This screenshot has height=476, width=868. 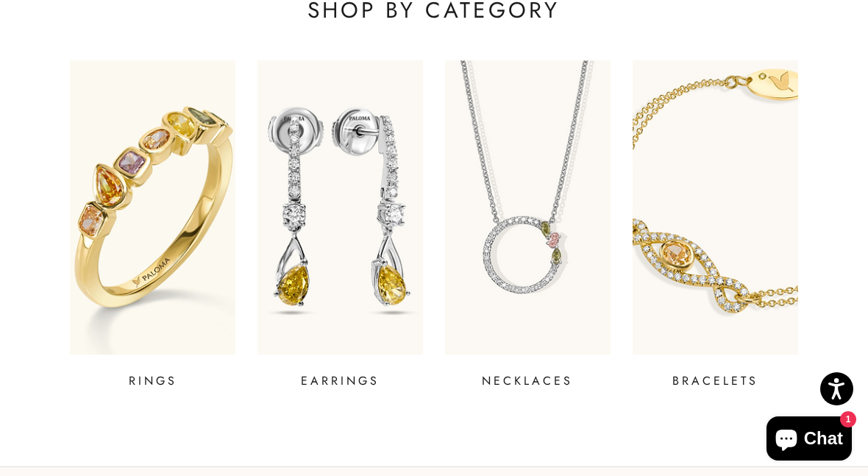 I want to click on p: RINGS, so click(x=153, y=381).